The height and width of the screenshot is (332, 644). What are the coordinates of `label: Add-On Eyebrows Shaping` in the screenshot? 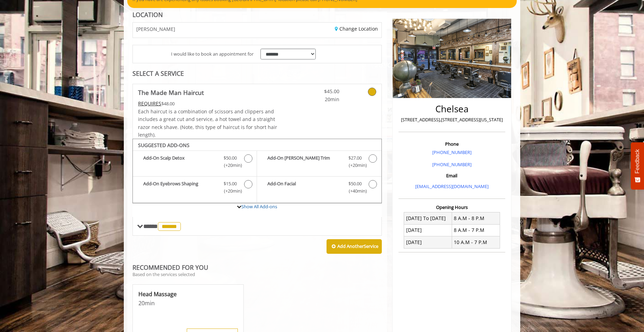 It's located at (195, 188).